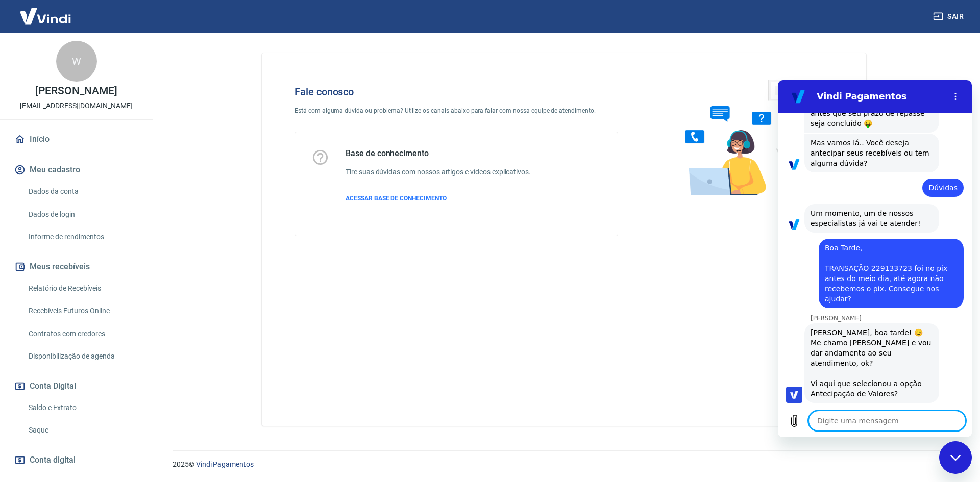 The width and height of the screenshot is (980, 482). Describe the element at coordinates (178, 17) in the screenshot. I see `button: Menu de opções` at that location.